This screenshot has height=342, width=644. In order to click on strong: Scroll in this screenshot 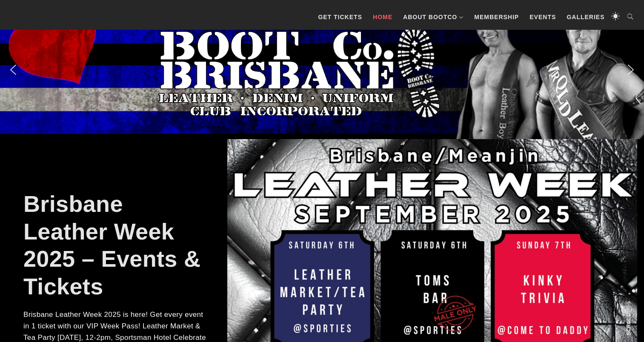, I will do `click(629, 324)`.